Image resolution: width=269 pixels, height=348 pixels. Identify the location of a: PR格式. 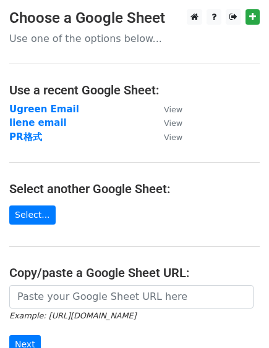
(25, 137).